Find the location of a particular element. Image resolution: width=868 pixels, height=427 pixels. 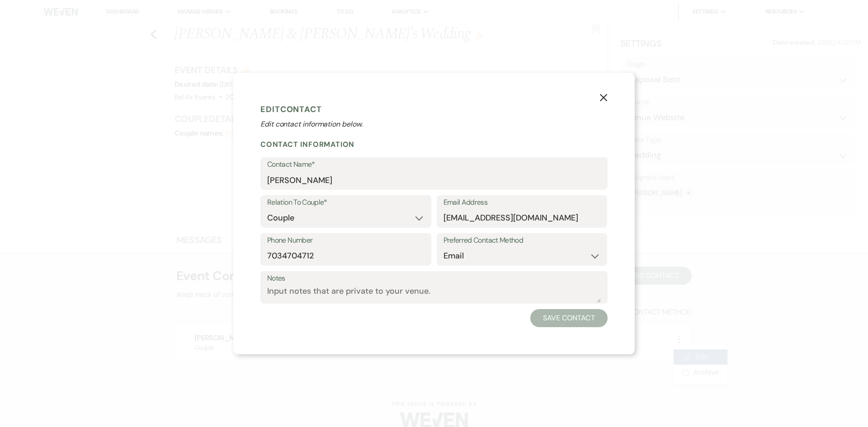

h1: Edit Contact is located at coordinates (434, 109).